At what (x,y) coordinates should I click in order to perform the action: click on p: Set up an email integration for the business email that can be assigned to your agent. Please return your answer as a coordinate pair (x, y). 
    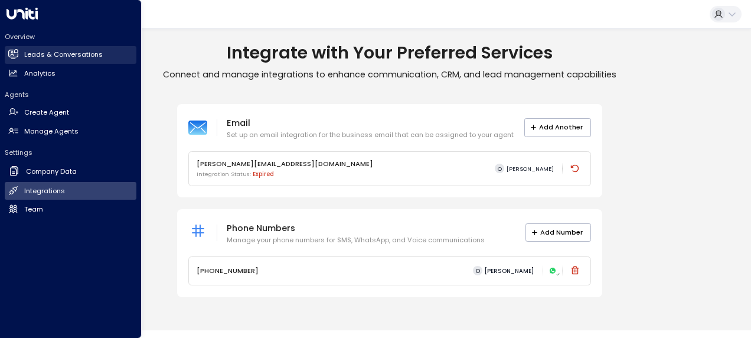
    Looking at the image, I should click on (370, 135).